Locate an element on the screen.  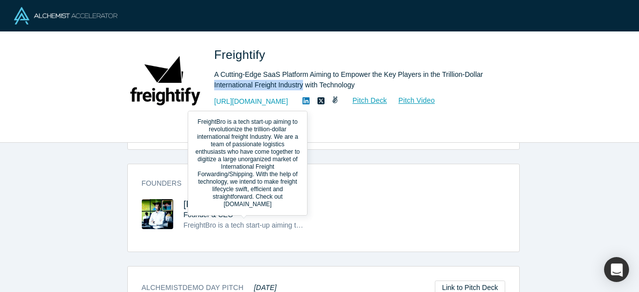
img: Raghavendran Viswanathan's Profile Image is located at coordinates (157, 214).